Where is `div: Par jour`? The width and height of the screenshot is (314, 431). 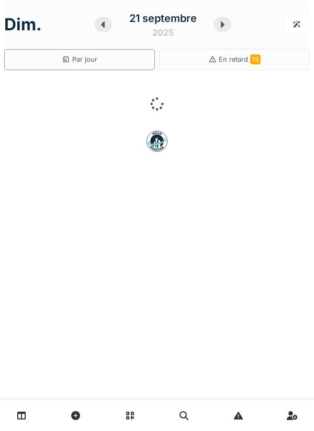
div: Par jour is located at coordinates (80, 59).